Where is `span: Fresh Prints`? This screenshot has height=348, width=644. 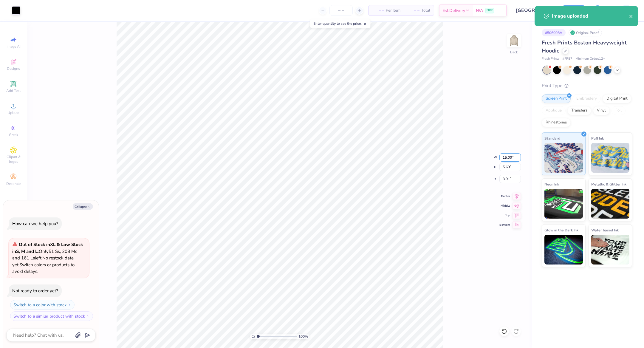
span: Fresh Prints is located at coordinates (550, 59).